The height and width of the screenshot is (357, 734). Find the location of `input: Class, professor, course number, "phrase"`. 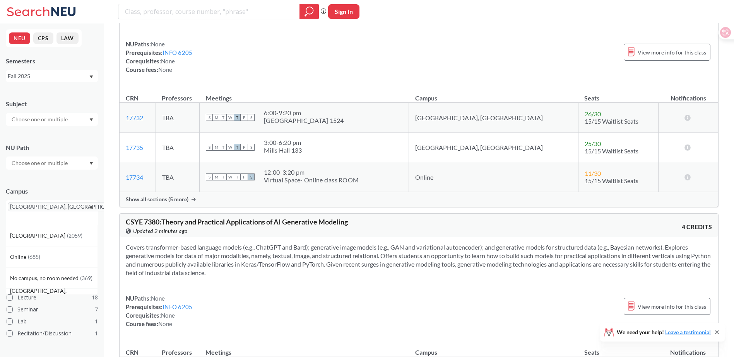

input: Class, professor, course number, "phrase" is located at coordinates (209, 12).